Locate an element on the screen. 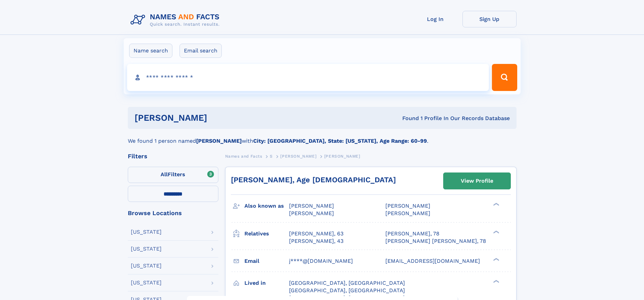 This screenshot has height=300, width=644. a: View Profile is located at coordinates (476, 181).